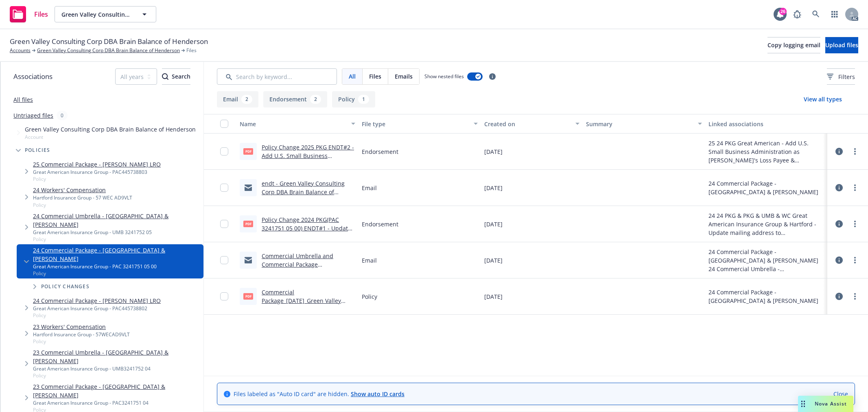 The width and height of the screenshot is (868, 412). What do you see at coordinates (644, 124) in the screenshot?
I see `button: Summary` at bounding box center [644, 124].